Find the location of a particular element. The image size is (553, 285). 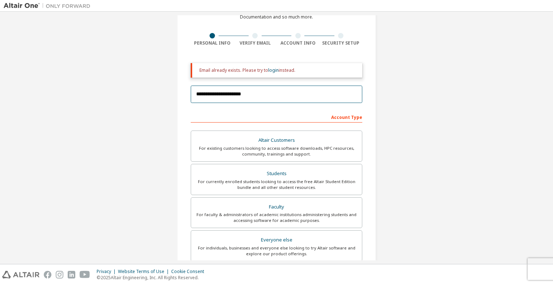

img: linkedin.svg is located at coordinates (71, 274).